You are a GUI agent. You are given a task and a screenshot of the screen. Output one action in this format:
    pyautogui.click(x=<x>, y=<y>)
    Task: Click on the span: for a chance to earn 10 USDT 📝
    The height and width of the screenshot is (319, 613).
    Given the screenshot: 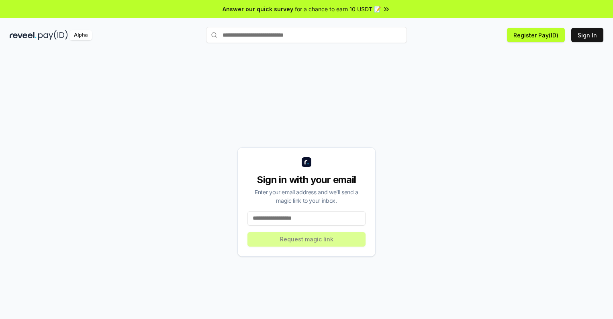 What is the action you would take?
    pyautogui.click(x=338, y=9)
    